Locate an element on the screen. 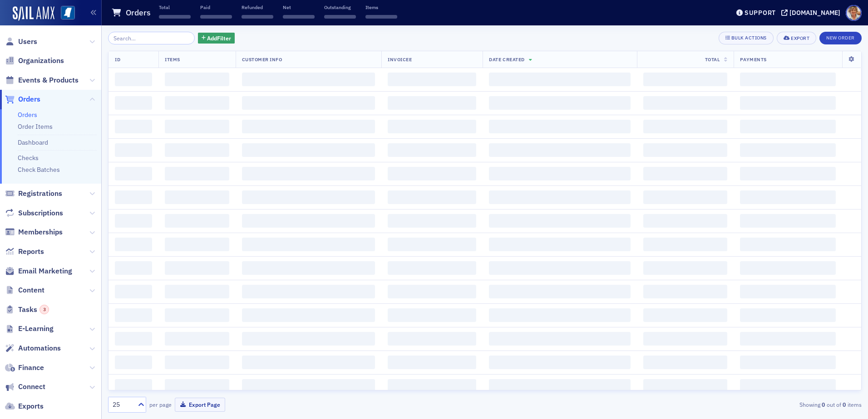 The height and width of the screenshot is (419, 868). span: Exports is located at coordinates (31, 407).